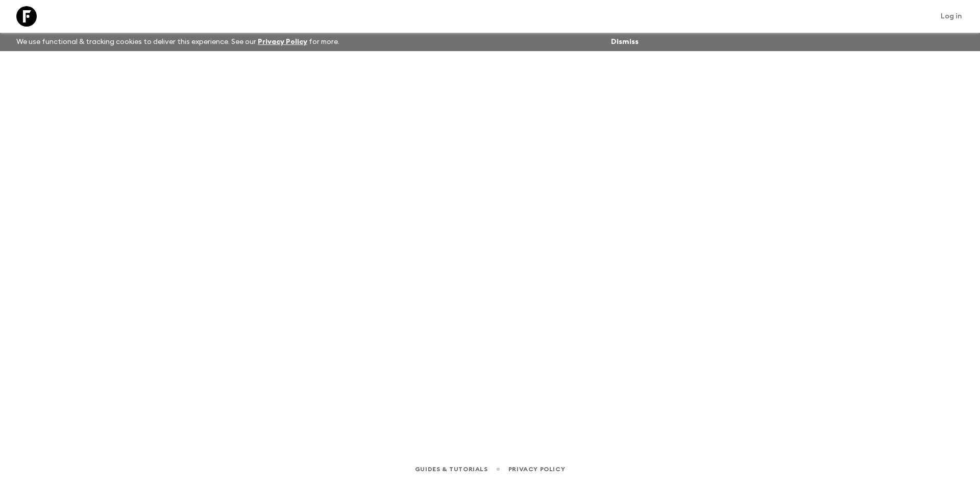  Describe the element at coordinates (178, 42) in the screenshot. I see `p: We use functional & tracking cookies to deliver this experience. See our for more.` at that location.